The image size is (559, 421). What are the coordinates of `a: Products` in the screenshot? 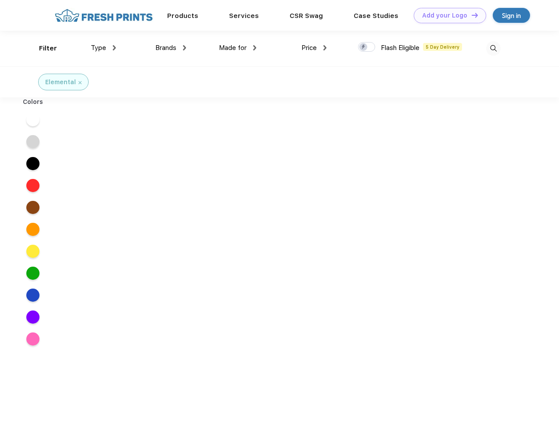 It's located at (183, 16).